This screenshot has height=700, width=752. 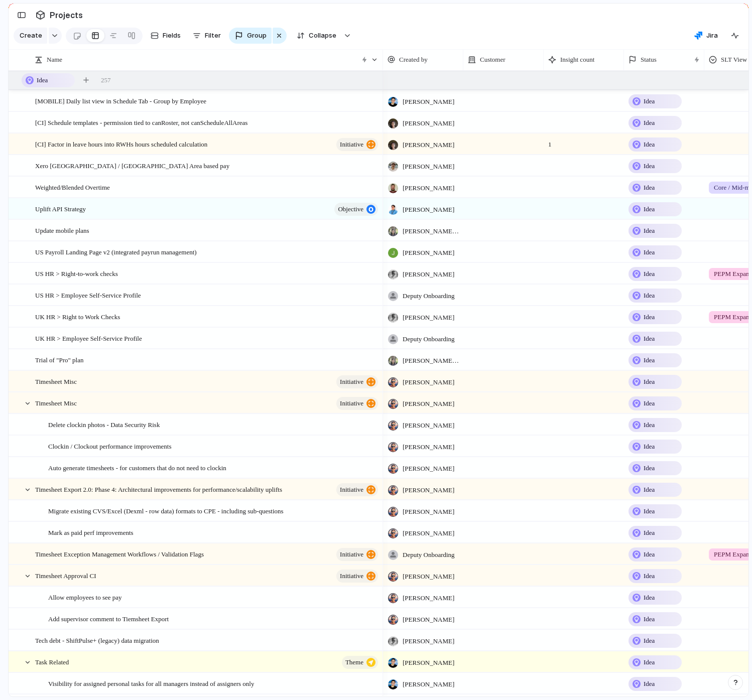 What do you see at coordinates (354, 663) in the screenshot?
I see `span: theme` at bounding box center [354, 663].